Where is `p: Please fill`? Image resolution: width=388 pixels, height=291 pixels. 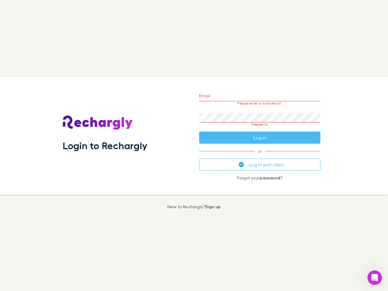 p: Please fill is located at coordinates (260, 125).